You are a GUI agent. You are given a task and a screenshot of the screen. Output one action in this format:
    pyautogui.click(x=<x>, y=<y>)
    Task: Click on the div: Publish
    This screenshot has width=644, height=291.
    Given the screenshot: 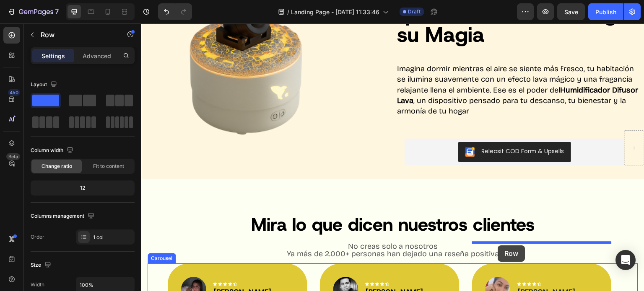 What is the action you would take?
    pyautogui.click(x=606, y=12)
    